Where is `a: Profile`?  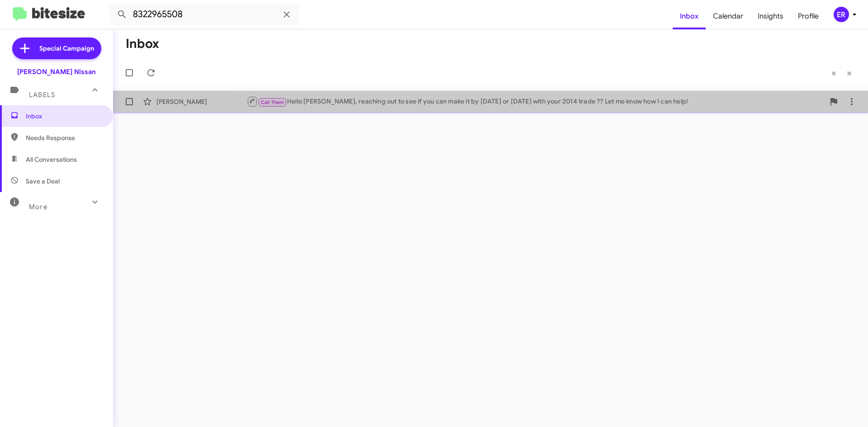
a: Profile is located at coordinates (808, 16).